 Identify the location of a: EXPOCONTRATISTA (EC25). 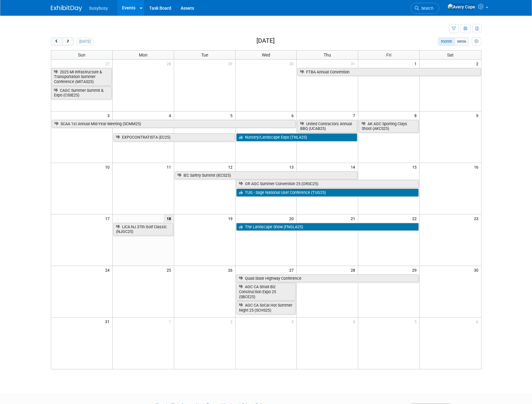
(174, 138).